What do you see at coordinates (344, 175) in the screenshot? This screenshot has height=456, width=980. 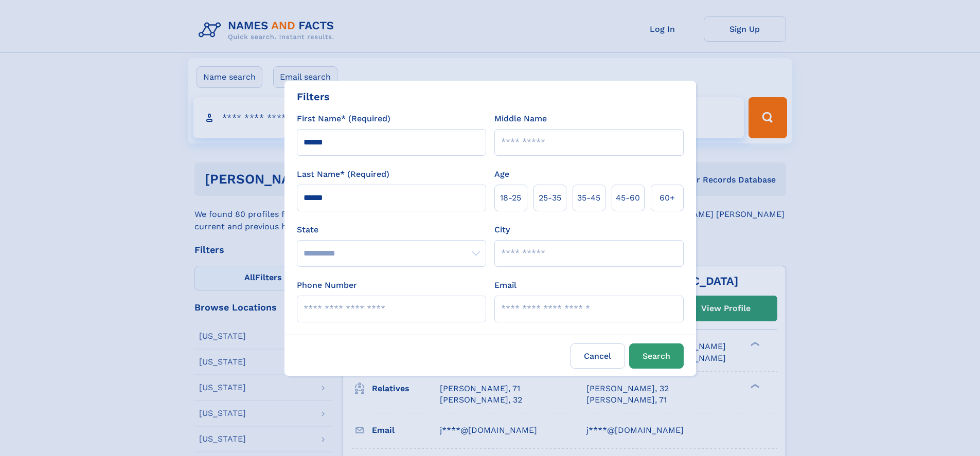 I see `label: Last Name* (Required)` at bounding box center [344, 175].